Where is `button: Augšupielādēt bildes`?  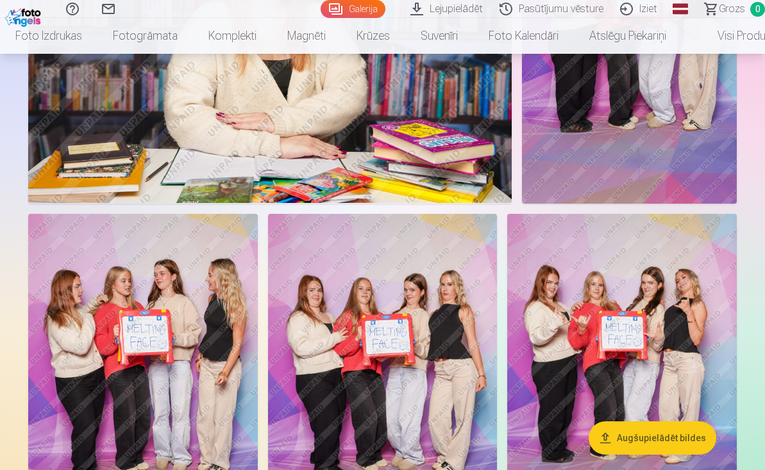 button: Augšupielādēt bildes is located at coordinates (652, 438).